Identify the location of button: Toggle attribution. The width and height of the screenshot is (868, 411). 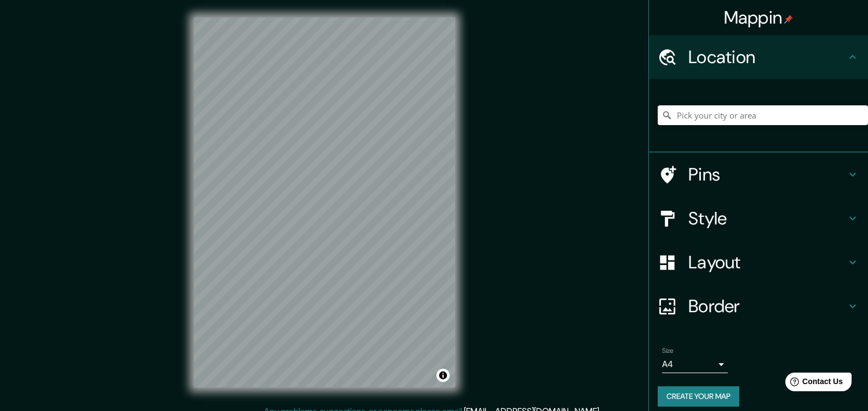
(443, 375).